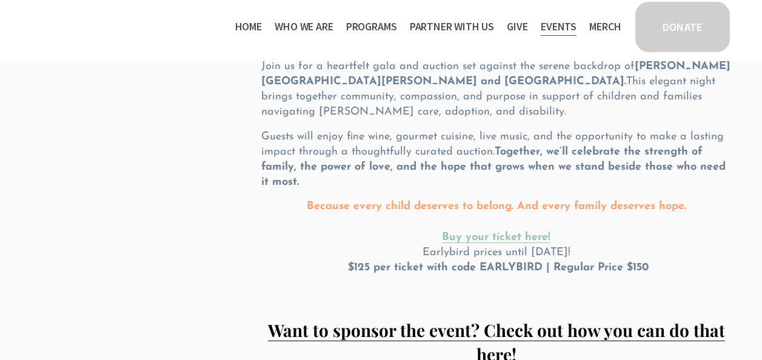 The width and height of the screenshot is (762, 360). Describe the element at coordinates (496, 237) in the screenshot. I see `strong: Buy your ticket here!` at that location.